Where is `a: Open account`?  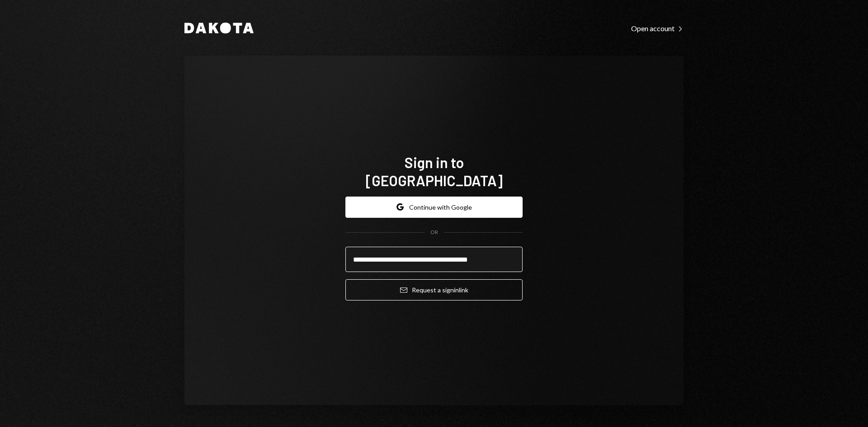 a: Open account is located at coordinates (658, 28).